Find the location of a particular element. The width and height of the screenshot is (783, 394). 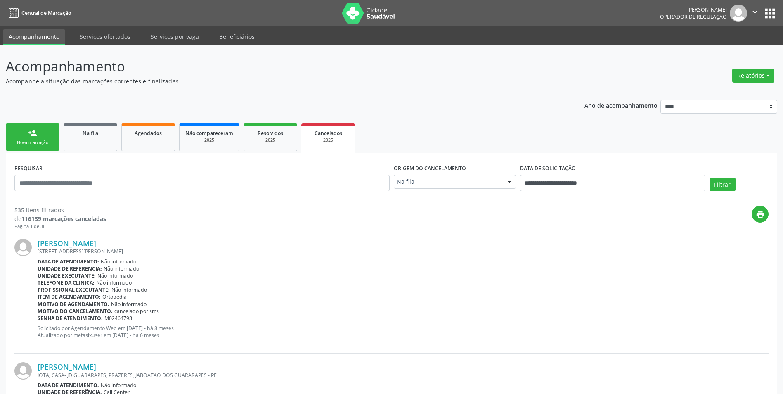

label: Origem do cancelamento is located at coordinates (430, 168).